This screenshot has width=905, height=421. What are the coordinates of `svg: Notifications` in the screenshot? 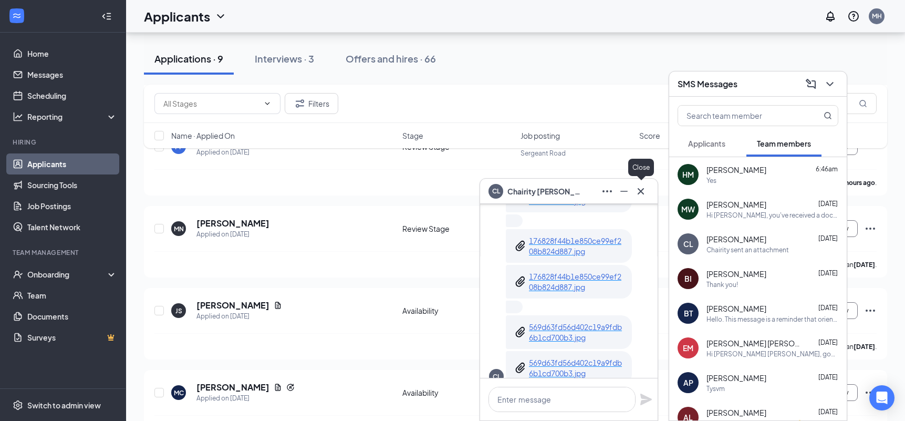 It's located at (831, 16).